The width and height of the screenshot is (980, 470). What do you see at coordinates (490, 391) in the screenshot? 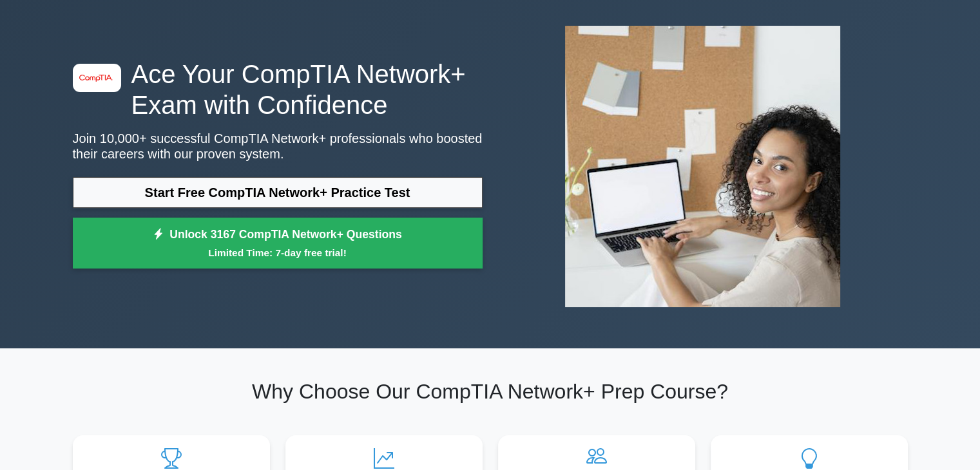
I see `h2: Why Choose Our CompTIA Network+ Prep Course?` at bounding box center [490, 391].